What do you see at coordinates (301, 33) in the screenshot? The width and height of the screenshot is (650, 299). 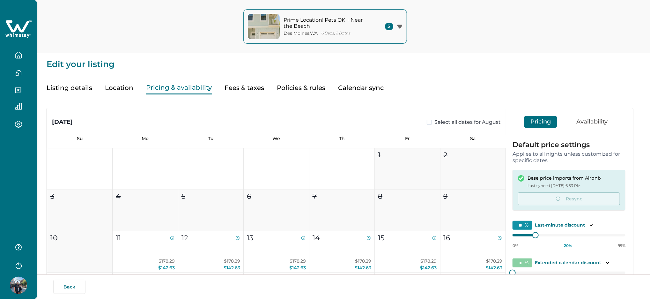 I see `p: Des Moines , WA` at bounding box center [301, 33].